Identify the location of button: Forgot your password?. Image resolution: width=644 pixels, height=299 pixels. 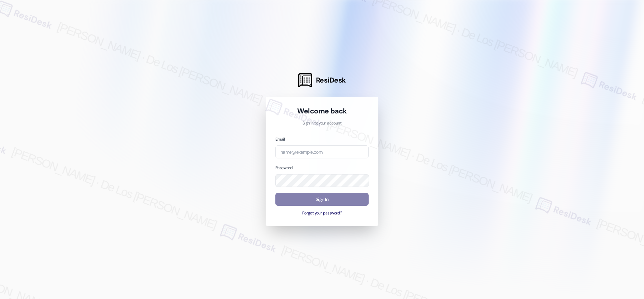
(322, 213).